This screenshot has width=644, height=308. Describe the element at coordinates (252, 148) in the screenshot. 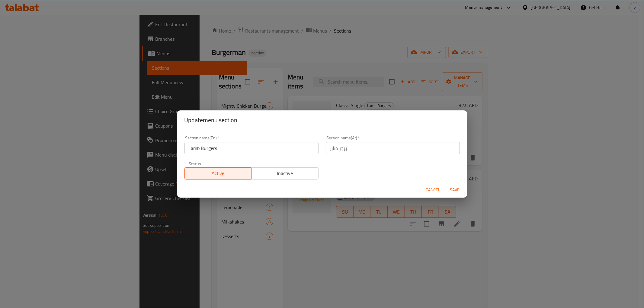

I see `input: Please enter section name(en)` at that location.